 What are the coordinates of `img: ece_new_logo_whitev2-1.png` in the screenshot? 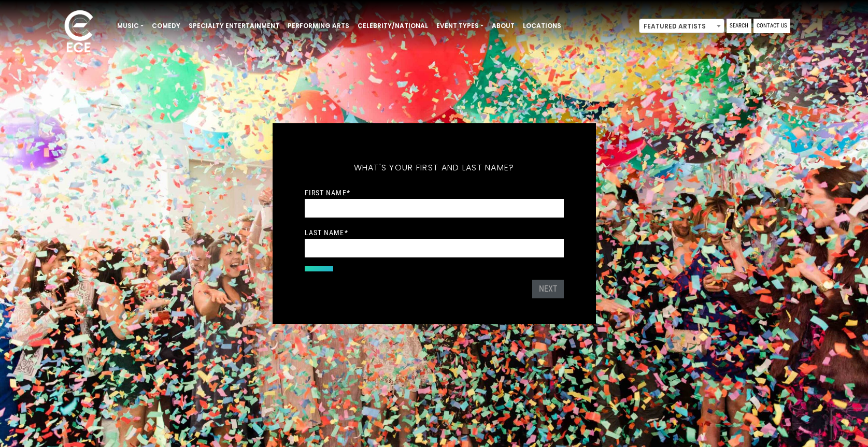 It's located at (79, 32).